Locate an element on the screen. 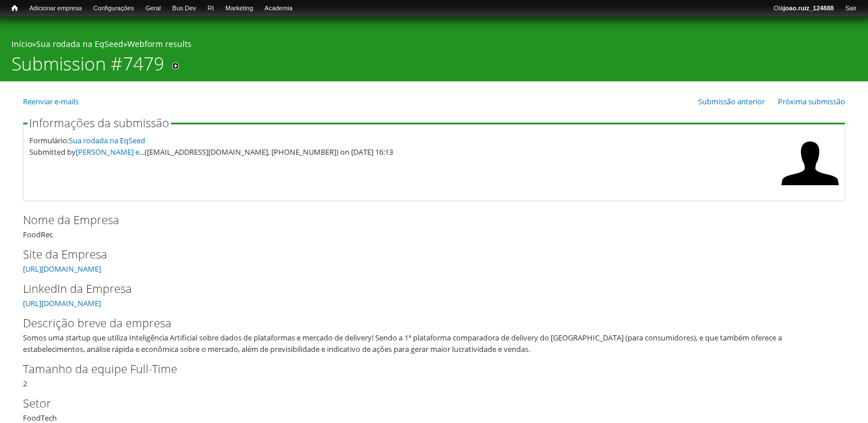 The image size is (868, 423). a: Submissão anterior is located at coordinates (732, 101).